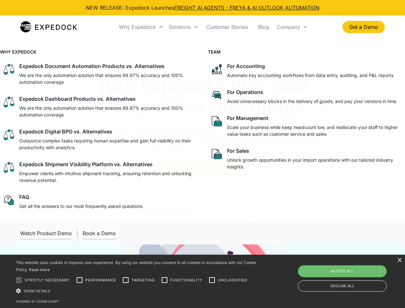 This screenshot has height=308, width=405. I want to click on a: open lightbox, so click(46, 233).